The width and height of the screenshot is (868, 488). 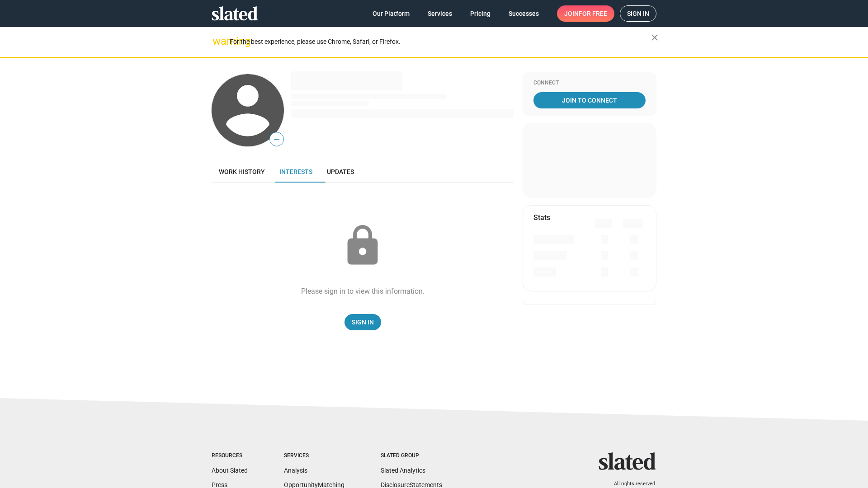 I want to click on mat-card-title: Stats, so click(x=542, y=218).